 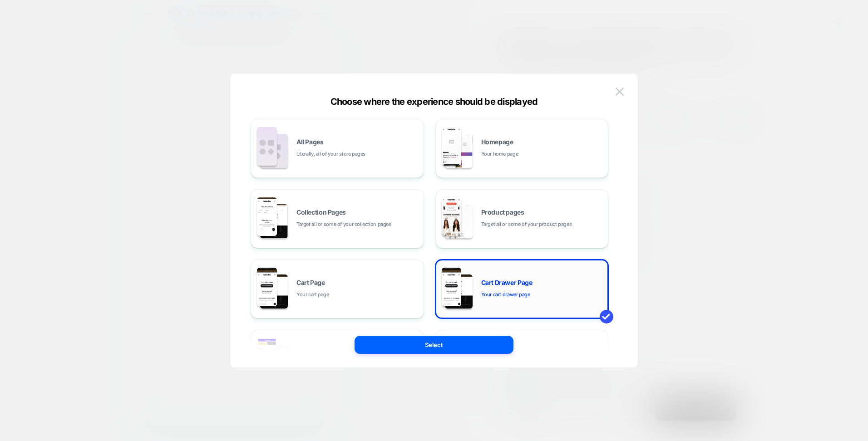 I want to click on span: Your home page, so click(x=500, y=154).